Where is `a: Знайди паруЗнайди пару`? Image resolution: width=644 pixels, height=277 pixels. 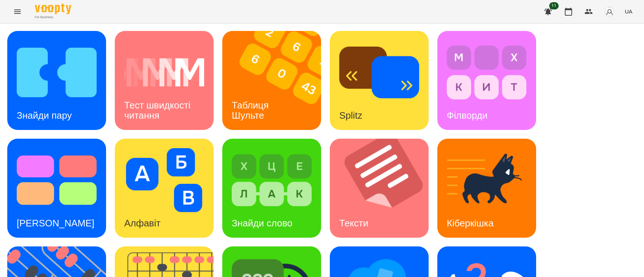
a: Знайди паруЗнайди пару is located at coordinates (57, 80).